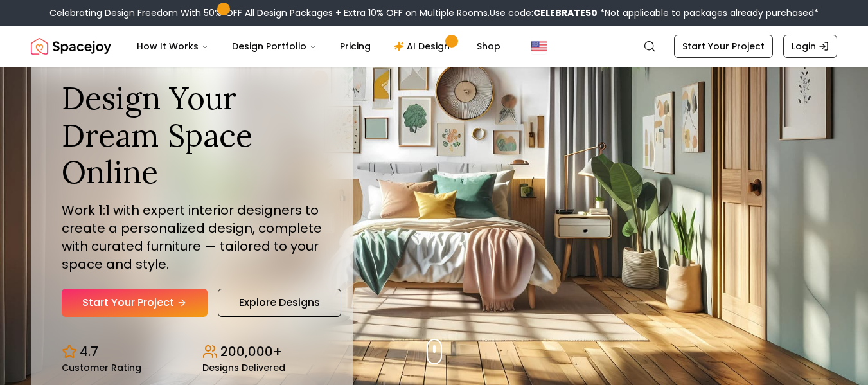  What do you see at coordinates (102, 368) in the screenshot?
I see `small: Customer Rating` at bounding box center [102, 368].